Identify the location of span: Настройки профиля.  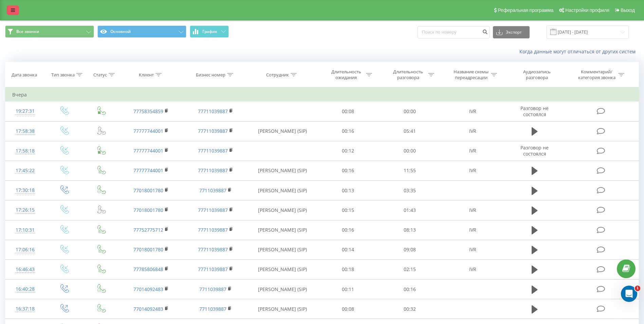
(587, 10).